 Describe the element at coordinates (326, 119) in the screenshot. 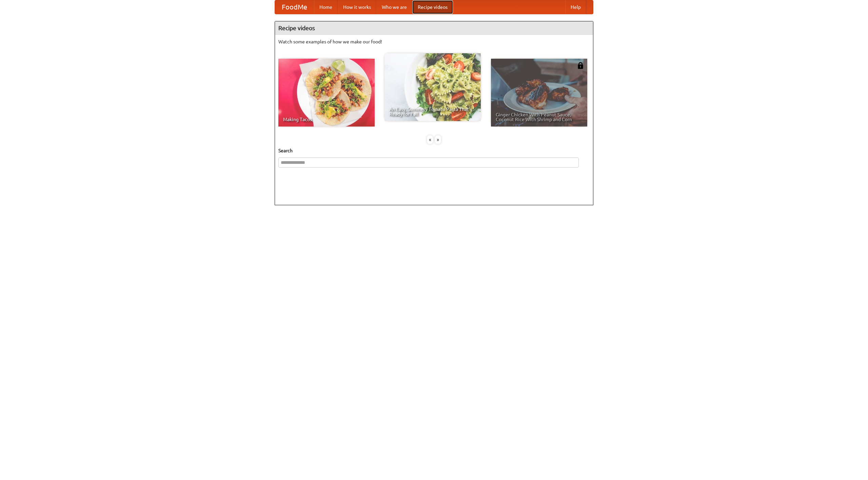

I see `span: Making Tacos` at that location.